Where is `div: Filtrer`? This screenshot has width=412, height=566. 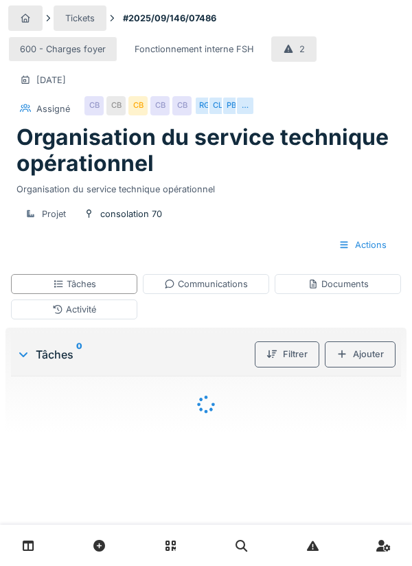 div: Filtrer is located at coordinates (287, 354).